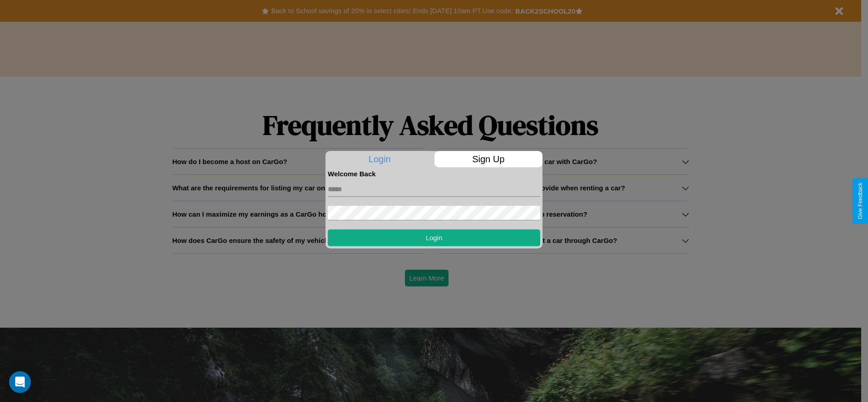 This screenshot has width=868, height=402. What do you see at coordinates (434, 173) in the screenshot?
I see `h4: Welcome Back` at bounding box center [434, 173].